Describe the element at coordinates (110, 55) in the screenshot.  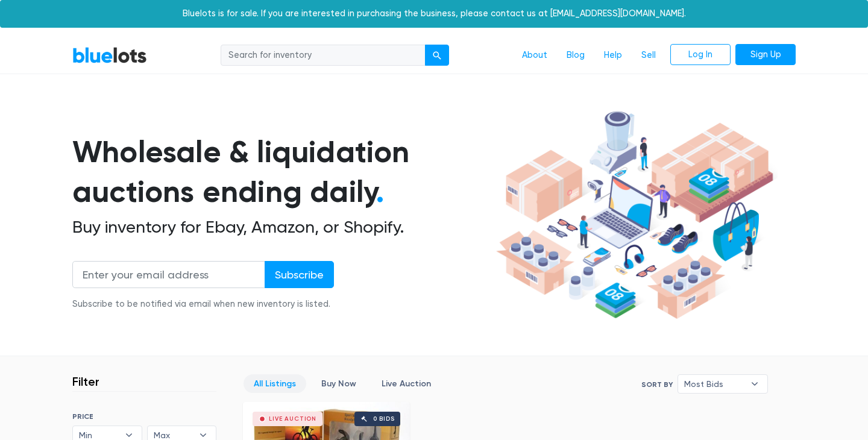
I see `a: BlueLots` at that location.